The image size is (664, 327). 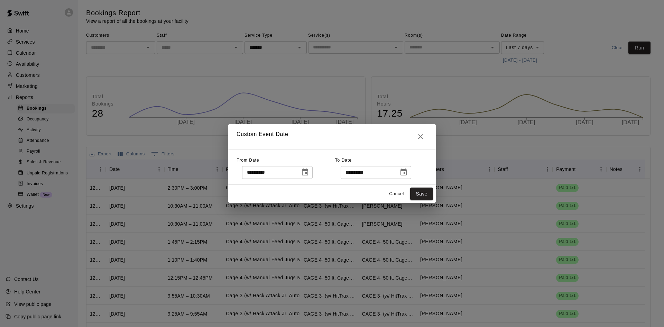 I want to click on span: From Date, so click(x=248, y=160).